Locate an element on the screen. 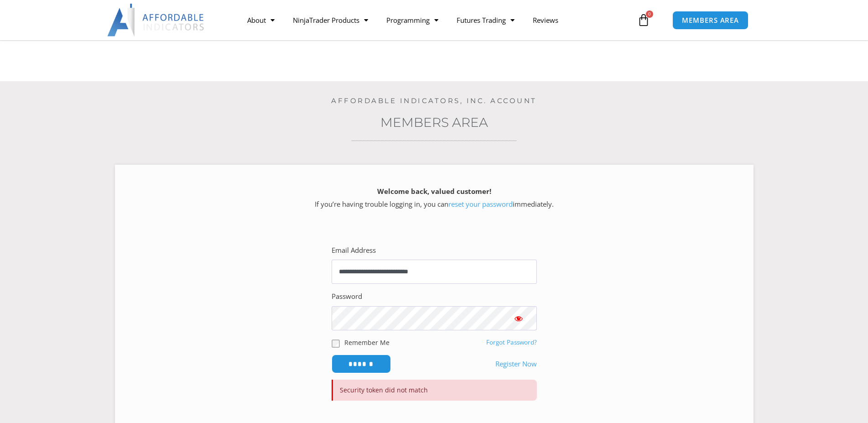 Image resolution: width=868 pixels, height=423 pixels. a: Members Area is located at coordinates (434, 122).